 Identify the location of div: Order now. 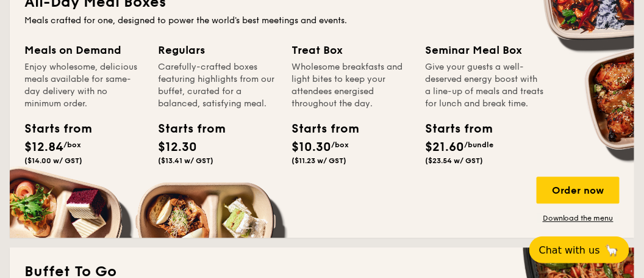
(578, 190).